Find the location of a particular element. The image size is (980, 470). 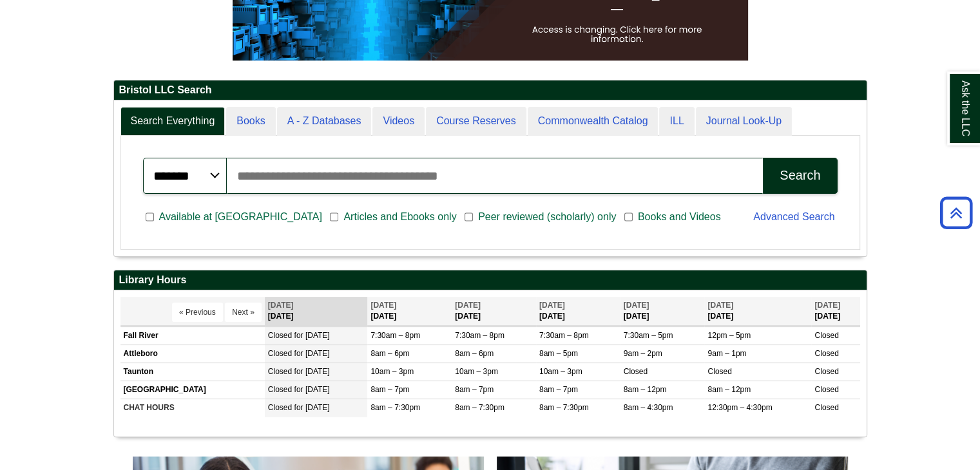

button: Next » is located at coordinates (243, 312).